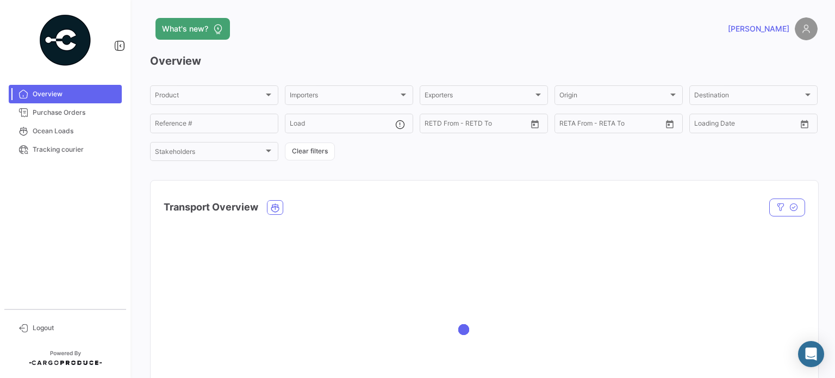 The width and height of the screenshot is (835, 378). What do you see at coordinates (65, 40) in the screenshot?
I see `img: powered-by.png` at bounding box center [65, 40].